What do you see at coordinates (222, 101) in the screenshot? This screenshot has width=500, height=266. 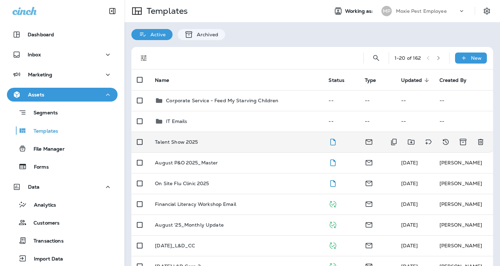 I see `p: Corporate Service - Feed My Starving Children` at bounding box center [222, 101].